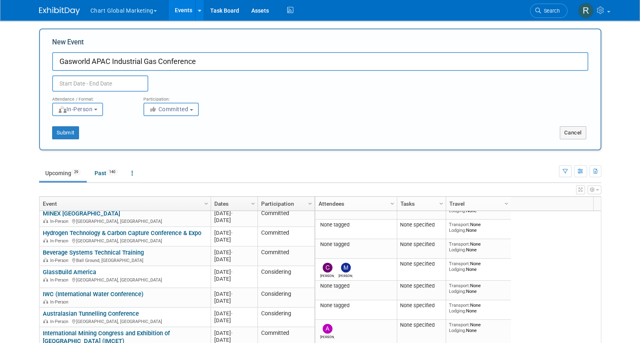  I want to click on a: Tasks, so click(420, 204).